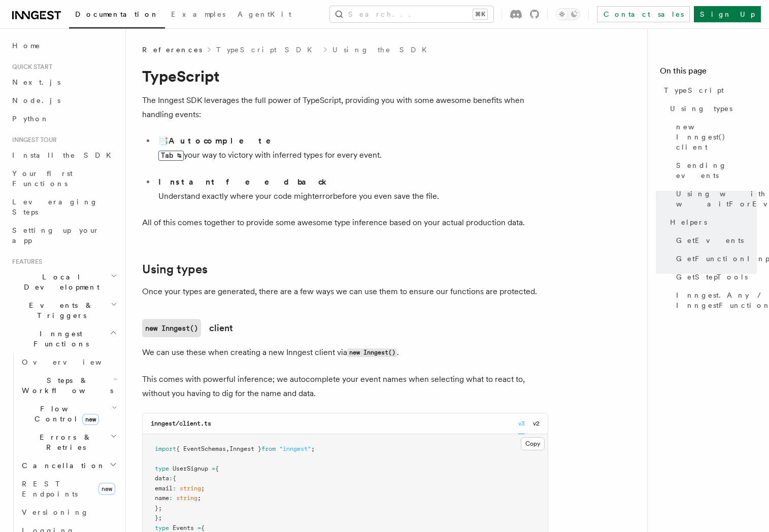 The image size is (769, 532). Describe the element at coordinates (727, 14) in the screenshot. I see `a: Sign Up` at that location.